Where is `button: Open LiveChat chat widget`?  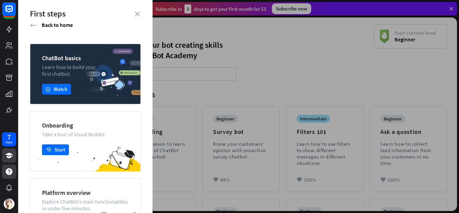 button: Open LiveChat chat widget is located at coordinates (15, 13).